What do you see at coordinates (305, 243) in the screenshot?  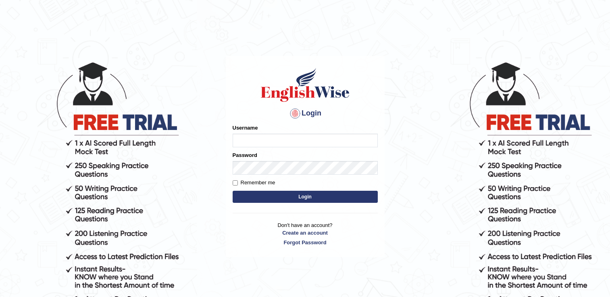 I see `a: Forgot Password` at bounding box center [305, 243].